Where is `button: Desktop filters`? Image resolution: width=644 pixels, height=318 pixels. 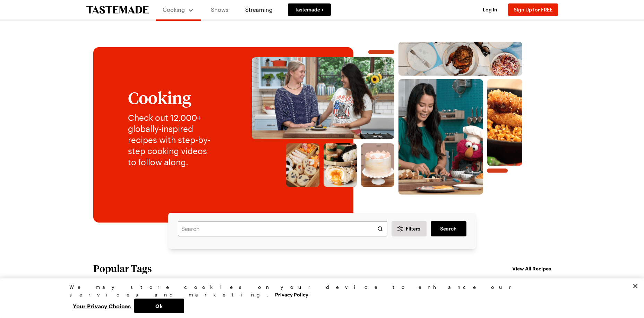 button: Desktop filters is located at coordinates (409, 229).